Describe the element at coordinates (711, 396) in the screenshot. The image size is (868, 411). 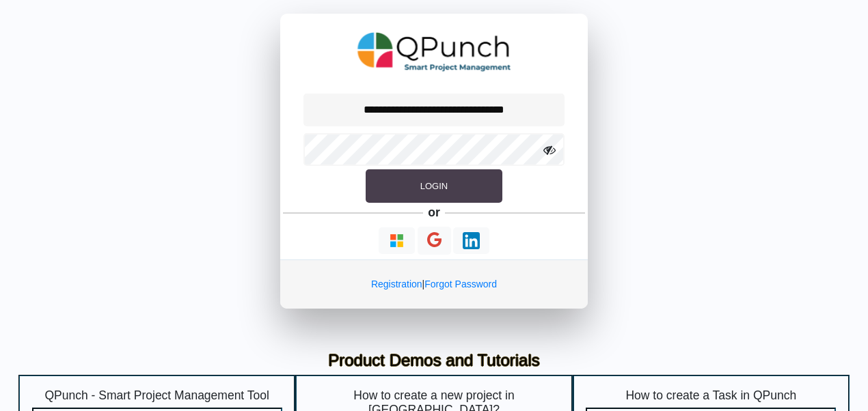
I see `h5: How to create a Task in QPunch` at that location.